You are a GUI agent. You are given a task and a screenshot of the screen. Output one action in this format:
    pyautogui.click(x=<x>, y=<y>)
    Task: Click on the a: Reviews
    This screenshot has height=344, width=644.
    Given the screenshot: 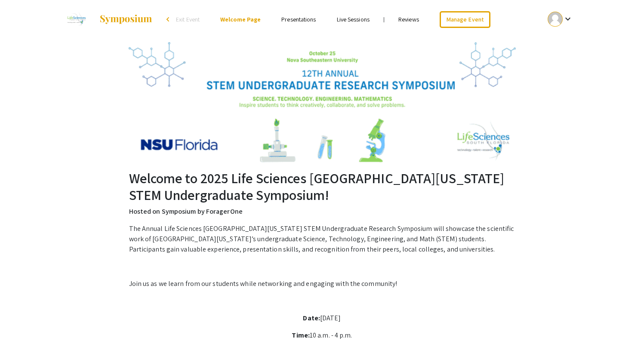 What is the action you would take?
    pyautogui.click(x=409, y=20)
    